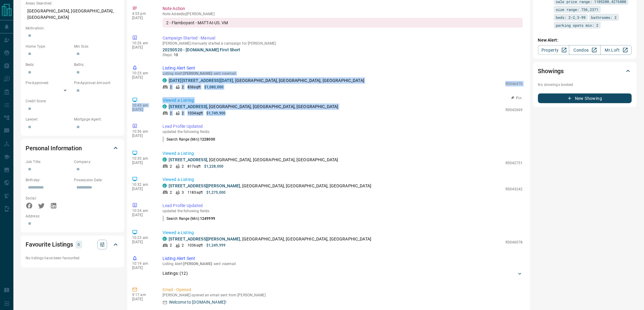 The height and width of the screenshot is (310, 644). Describe the element at coordinates (216, 193) in the screenshot. I see `p: $1,275,000` at that location.